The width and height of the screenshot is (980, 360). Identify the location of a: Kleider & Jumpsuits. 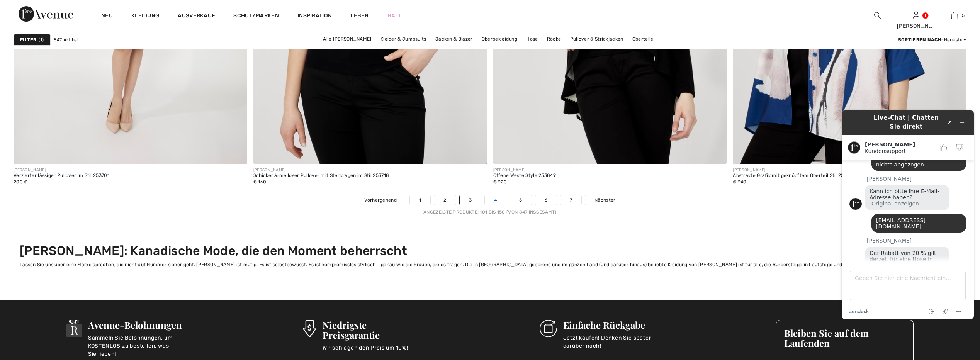
(403, 39).